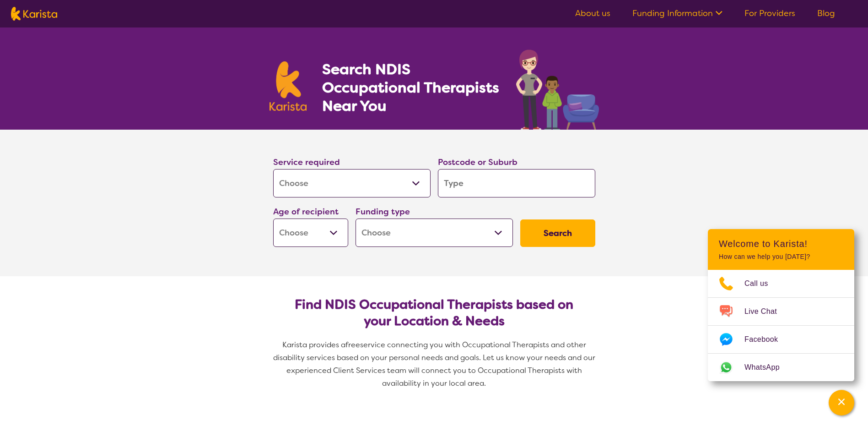 This screenshot has width=868, height=427. I want to click on span: WhatsApp, so click(768, 367).